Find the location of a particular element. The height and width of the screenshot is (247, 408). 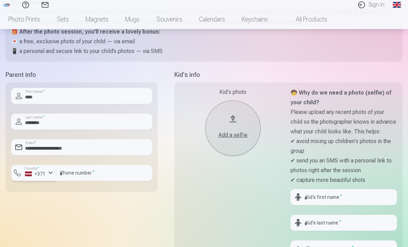

p: 📱 a personal and secure link to your child’s photos — via SMS is located at coordinates (204, 51).